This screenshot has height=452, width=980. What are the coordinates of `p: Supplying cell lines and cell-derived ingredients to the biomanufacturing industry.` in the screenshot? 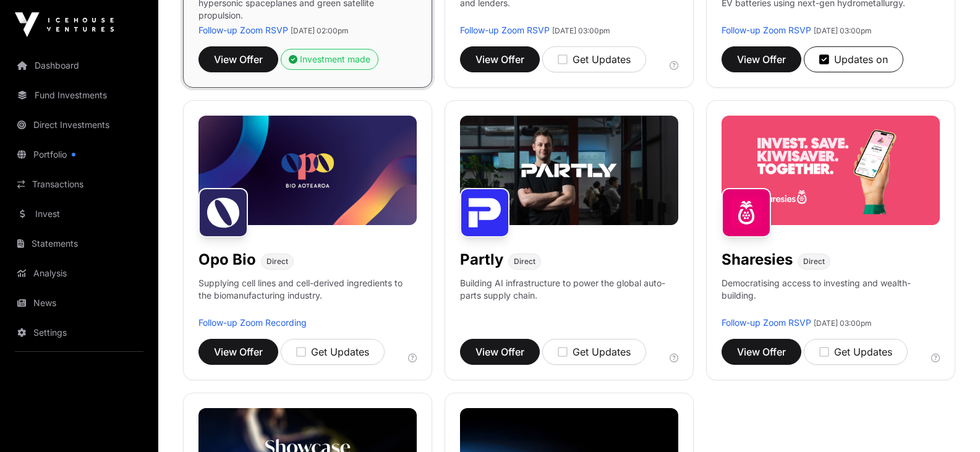 It's located at (307, 289).